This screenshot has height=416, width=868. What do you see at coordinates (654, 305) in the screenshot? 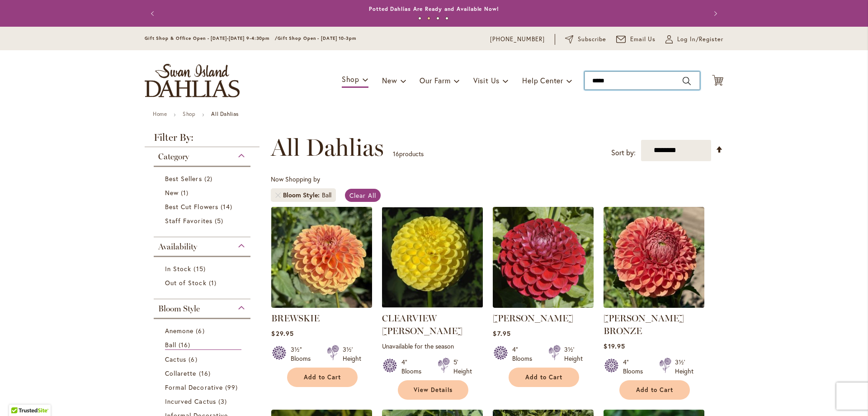
I see `a: CORNEL BRONZE` at bounding box center [654, 305].